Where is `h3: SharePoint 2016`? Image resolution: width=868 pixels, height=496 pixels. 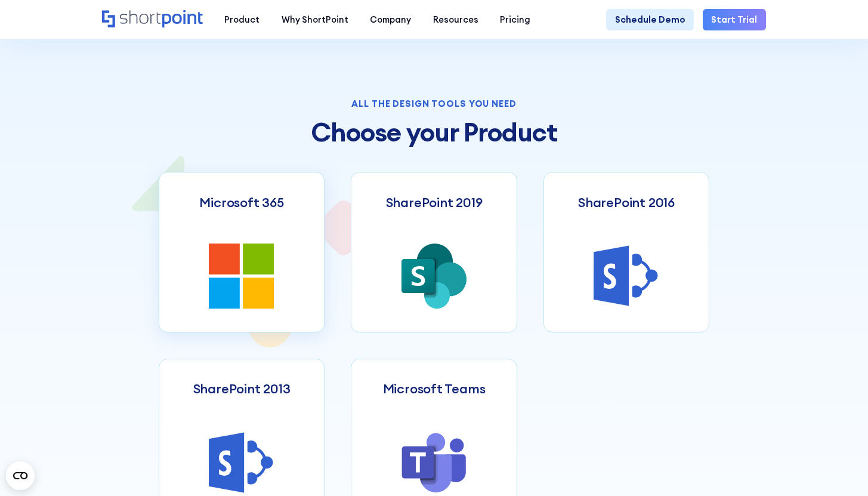 h3: SharePoint 2016 is located at coordinates (626, 202).